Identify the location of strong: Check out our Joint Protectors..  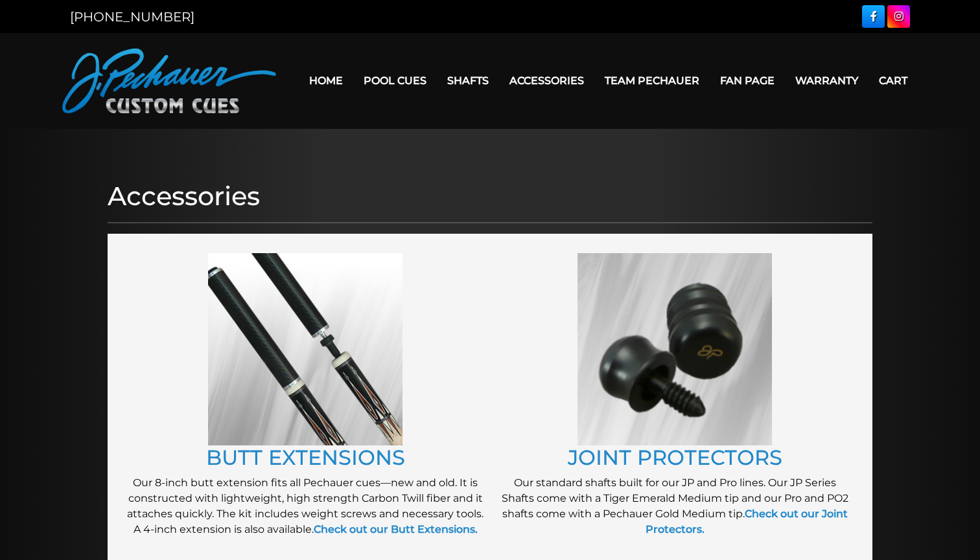
(747, 521).